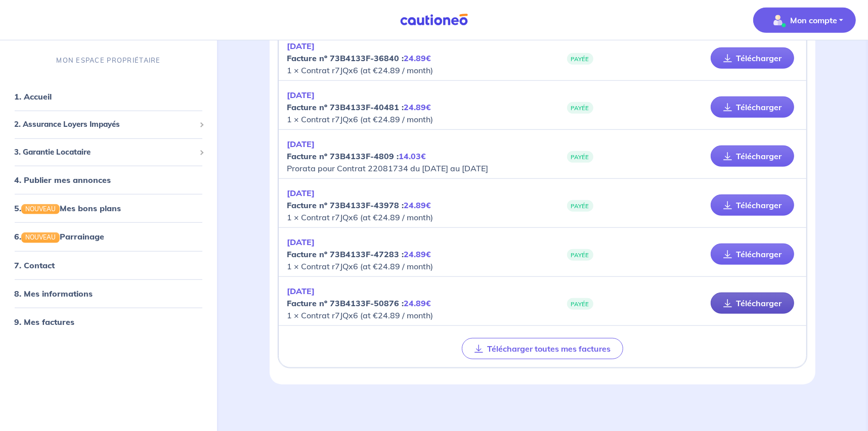 This screenshot has height=431, width=868. What do you see at coordinates (108, 293) in the screenshot?
I see `div: 8. Mes informations` at bounding box center [108, 293].